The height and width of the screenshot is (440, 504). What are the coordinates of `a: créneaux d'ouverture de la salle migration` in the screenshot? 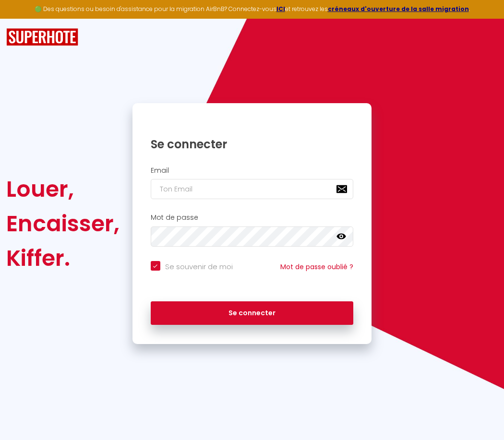 It's located at (398, 9).